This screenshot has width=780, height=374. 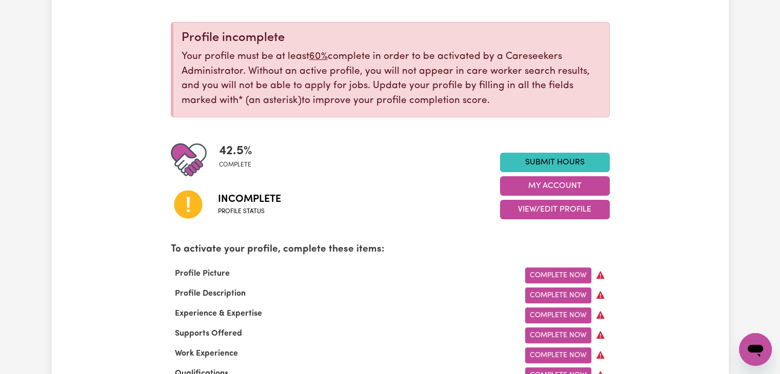 I want to click on span: an asterisk, so click(x=270, y=100).